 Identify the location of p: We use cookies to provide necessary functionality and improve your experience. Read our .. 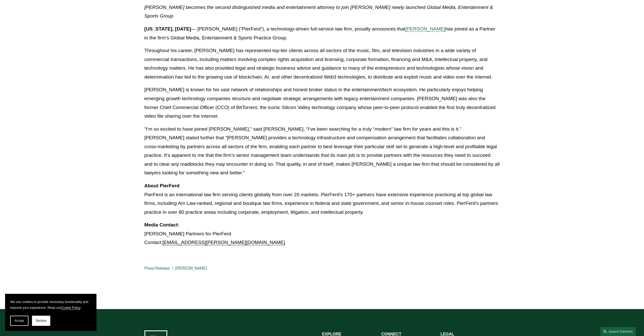
(51, 305).